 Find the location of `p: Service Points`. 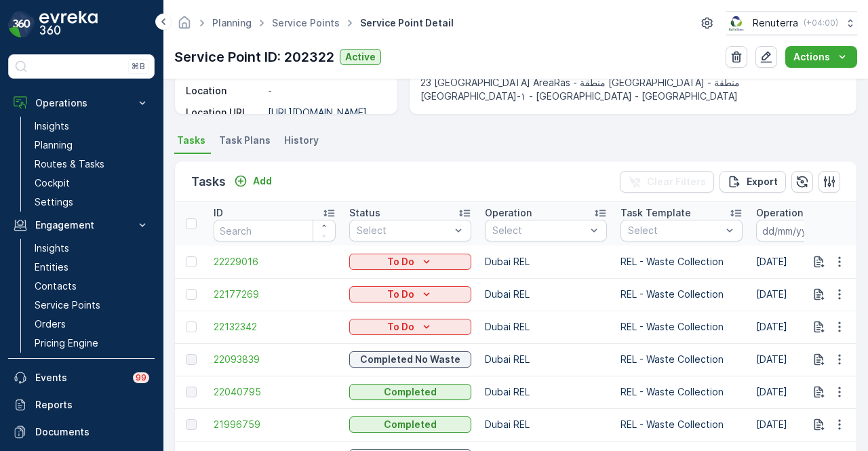

p: Service Points is located at coordinates (67, 305).